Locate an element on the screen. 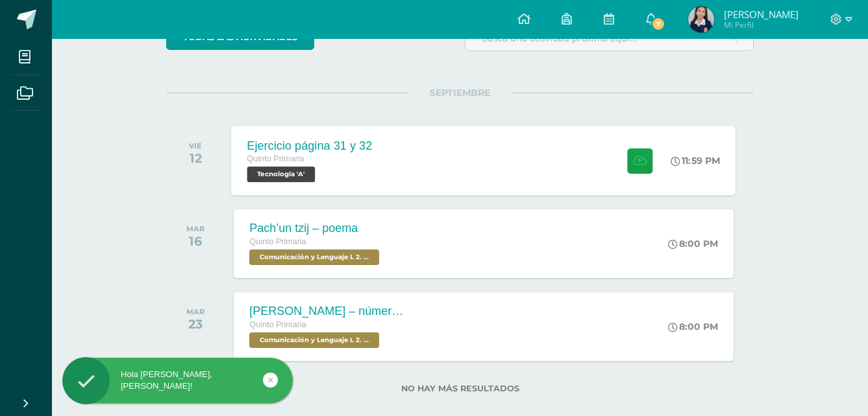 This screenshot has height=416, width=868. div: 23 is located at coordinates (195, 324).